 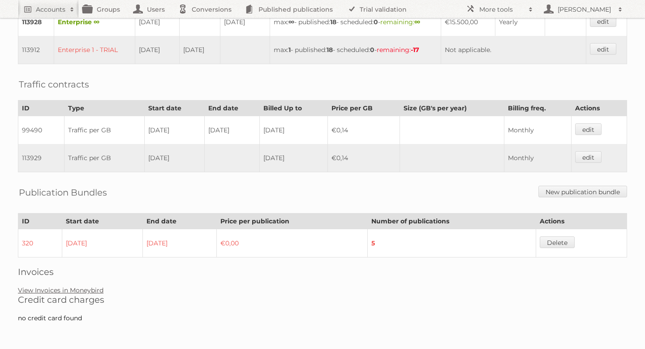 What do you see at coordinates (95, 22) in the screenshot?
I see `td: Enterprise ∞` at bounding box center [95, 22].